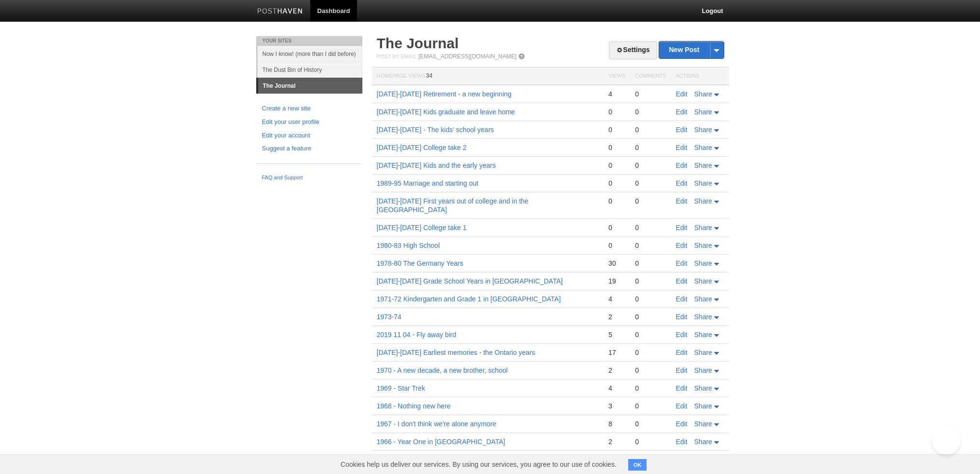 The width and height of the screenshot is (980, 474). What do you see at coordinates (280, 12) in the screenshot?
I see `img: Posthaven-bar` at bounding box center [280, 12].